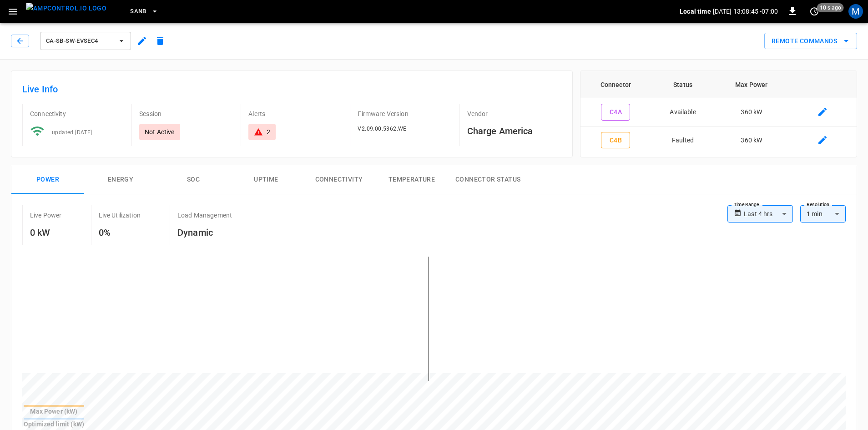 The image size is (868, 430). I want to click on h6: 0 kW, so click(46, 232).